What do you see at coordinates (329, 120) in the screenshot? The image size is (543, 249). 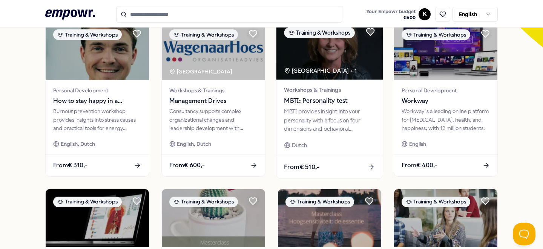 I see `div: MBTI provides insight into your personality with a focus on four dimensions and behavioral prefer...` at bounding box center [329, 120].